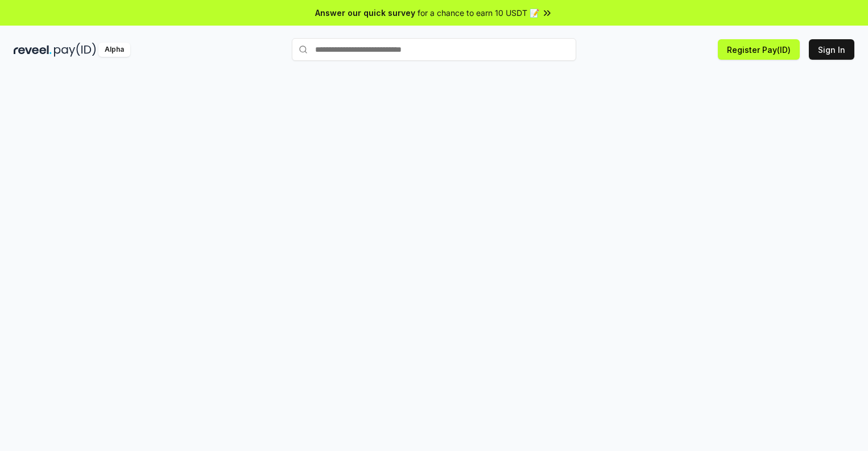  I want to click on img: reveel_dark, so click(32, 50).